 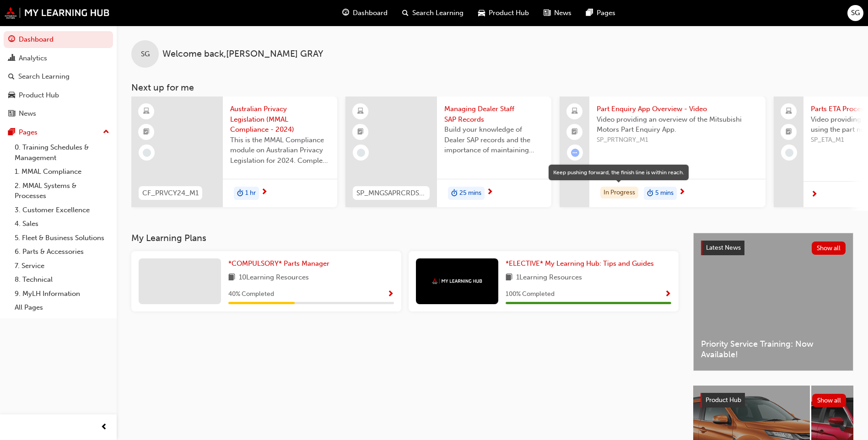 What do you see at coordinates (61, 251) in the screenshot?
I see `a: 6. Parts & Accessories` at bounding box center [61, 251].